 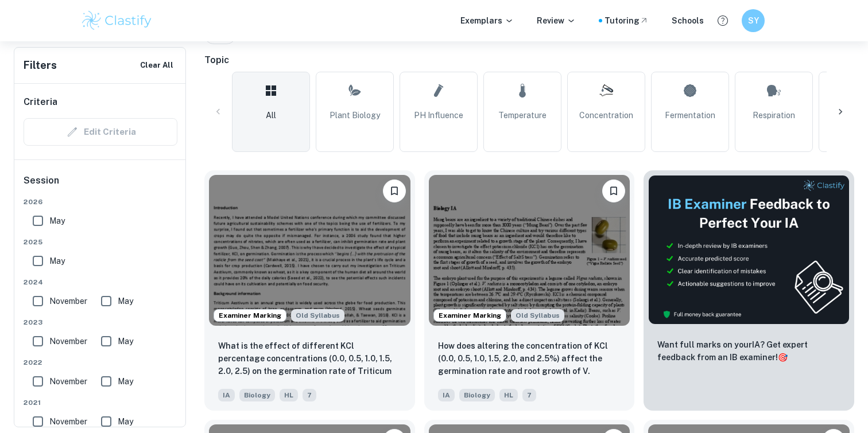 What do you see at coordinates (529, 359) in the screenshot?
I see `p: How does altering the concentration of KCl (0.0, 0.5, 1.0, 1.5, 2.0, and 2.5%) affect the germina...` at bounding box center [529, 359].